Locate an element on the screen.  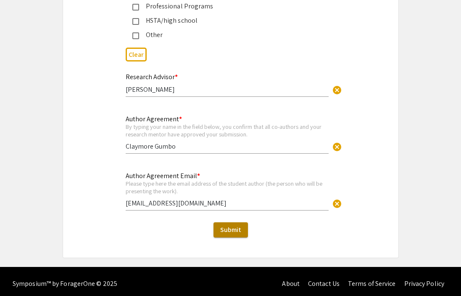
mat-label: Author Agreement Email is located at coordinates (163, 175).